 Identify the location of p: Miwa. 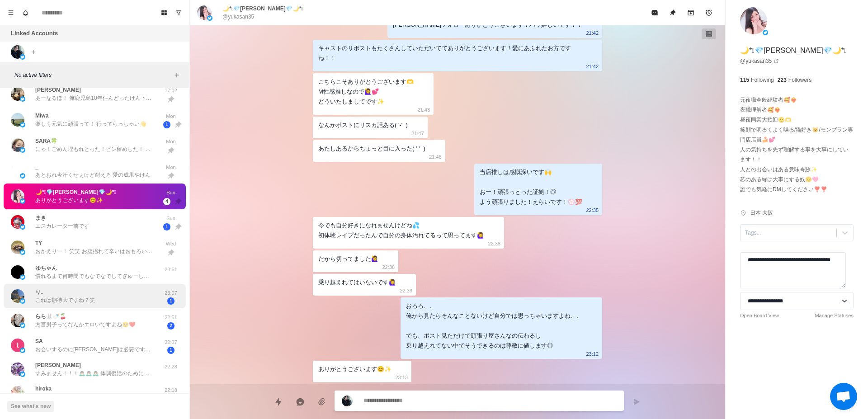
(42, 116).